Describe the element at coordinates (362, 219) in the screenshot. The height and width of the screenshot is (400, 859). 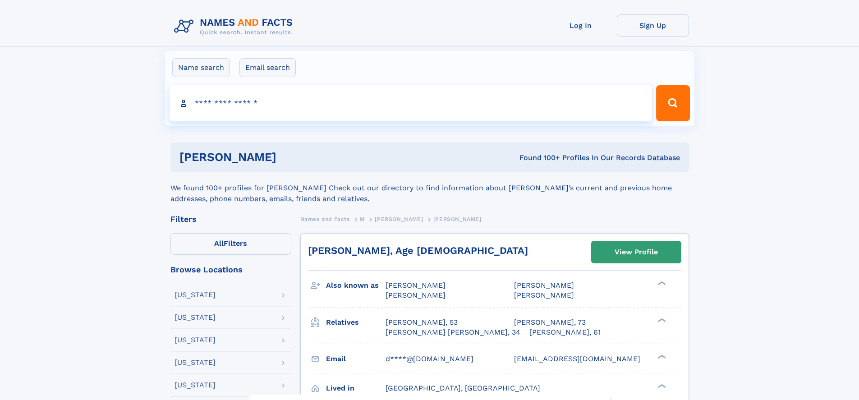
I see `a: M` at that location.